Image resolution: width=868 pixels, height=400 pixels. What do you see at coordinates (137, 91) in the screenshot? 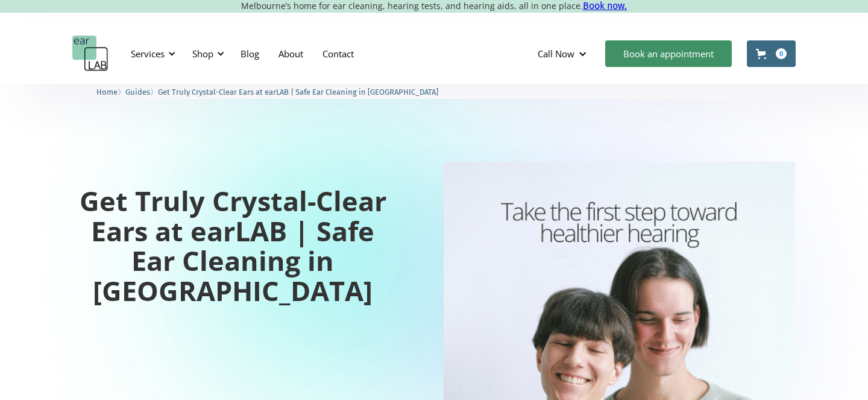
I see `span: Guides` at bounding box center [137, 91].